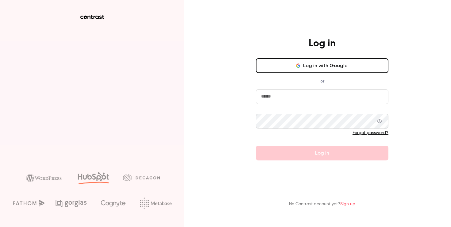 Image resolution: width=451 pixels, height=227 pixels. Describe the element at coordinates (322, 81) in the screenshot. I see `span: or` at that location.